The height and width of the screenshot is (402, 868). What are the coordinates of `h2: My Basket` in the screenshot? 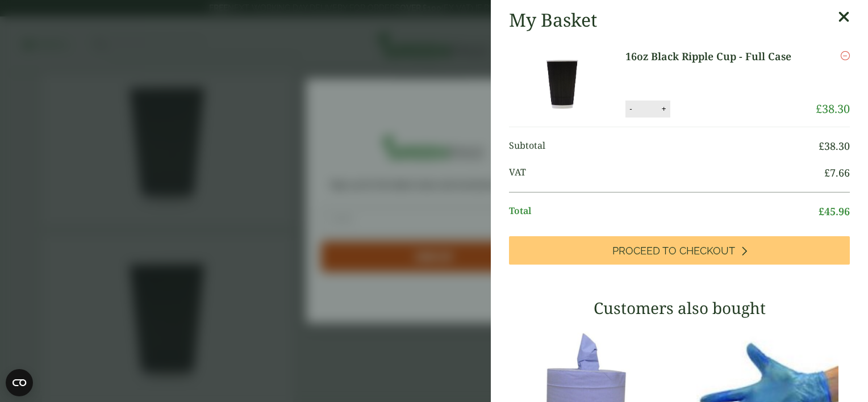 It's located at (553, 20).